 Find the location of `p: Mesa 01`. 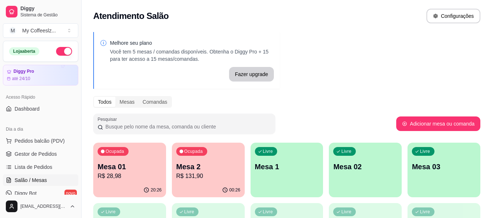

p: Mesa 01 is located at coordinates (130, 167).